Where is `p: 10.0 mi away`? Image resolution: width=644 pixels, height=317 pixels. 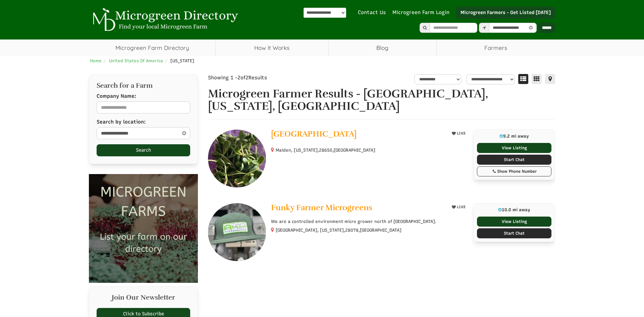 p: 10.0 mi away is located at coordinates (514, 210).